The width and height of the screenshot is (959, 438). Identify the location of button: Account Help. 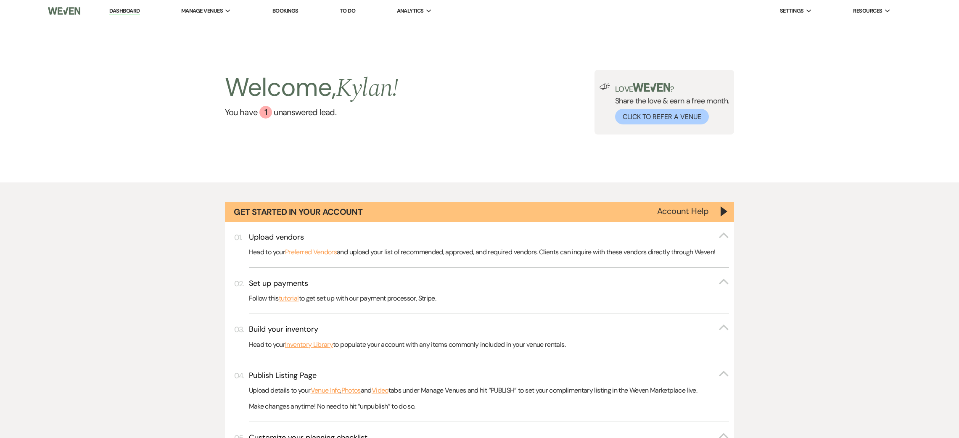
(683, 211).